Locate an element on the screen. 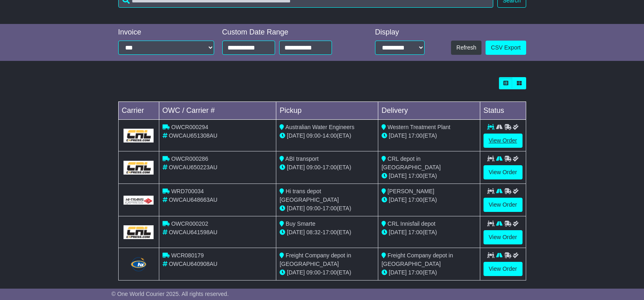 This screenshot has height=300, width=644. div: Invoice is located at coordinates (166, 33).